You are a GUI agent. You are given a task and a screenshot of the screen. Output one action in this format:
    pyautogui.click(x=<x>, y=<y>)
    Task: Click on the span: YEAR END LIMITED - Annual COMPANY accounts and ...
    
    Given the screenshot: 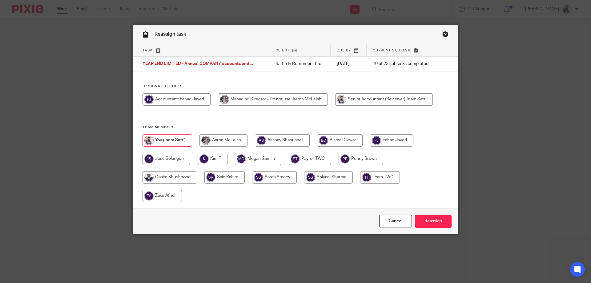 What is the action you would take?
    pyautogui.click(x=198, y=64)
    